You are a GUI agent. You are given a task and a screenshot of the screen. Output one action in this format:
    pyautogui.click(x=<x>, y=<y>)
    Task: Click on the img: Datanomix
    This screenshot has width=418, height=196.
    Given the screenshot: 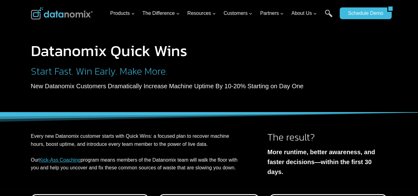 What is the action you would take?
    pyautogui.click(x=62, y=13)
    